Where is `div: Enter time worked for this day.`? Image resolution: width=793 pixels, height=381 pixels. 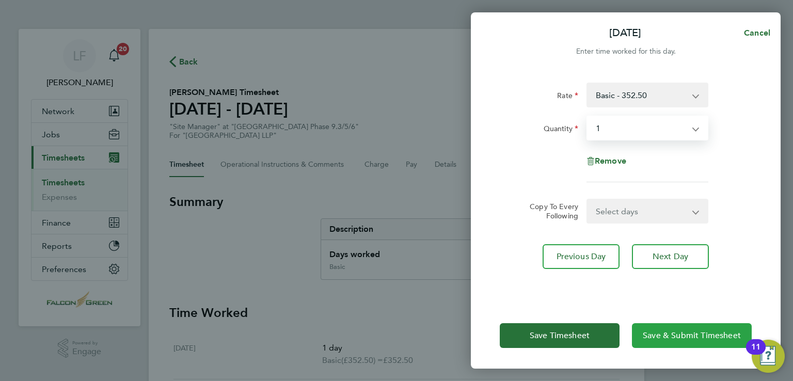
div: Enter time worked for this day. is located at coordinates (626, 52).